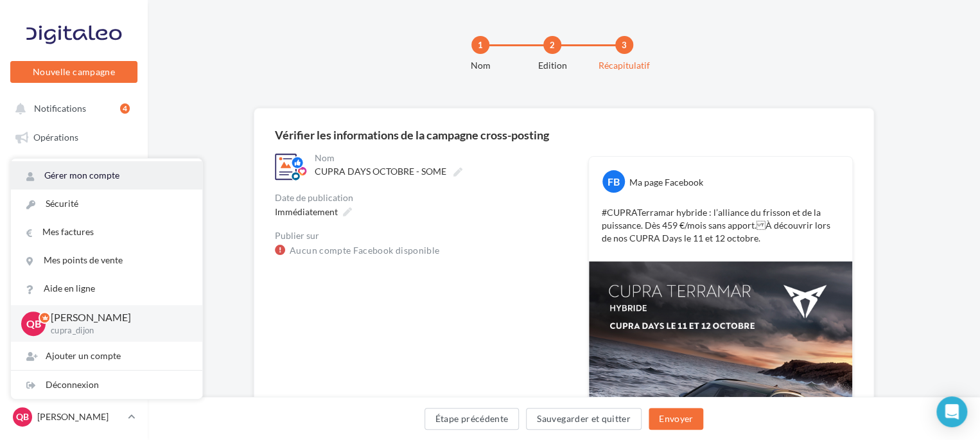  I want to click on a: Aide en ligne, so click(107, 288).